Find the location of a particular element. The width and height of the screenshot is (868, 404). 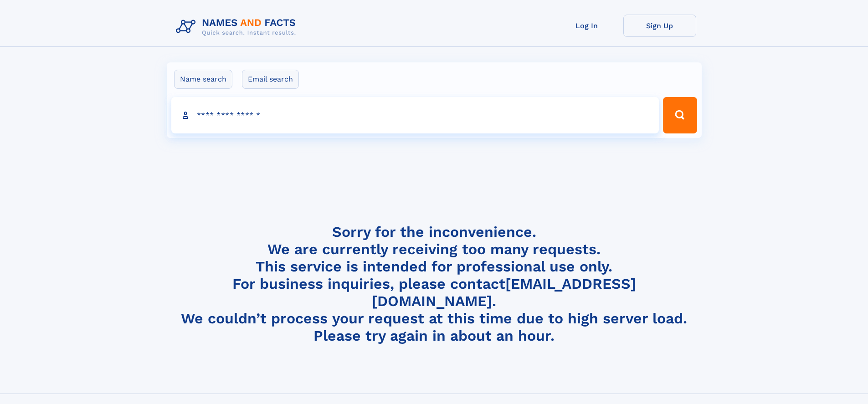

h4: Sorry for the inconvenience. We are currently receiving too many requests. This service is intend... is located at coordinates (434, 284).